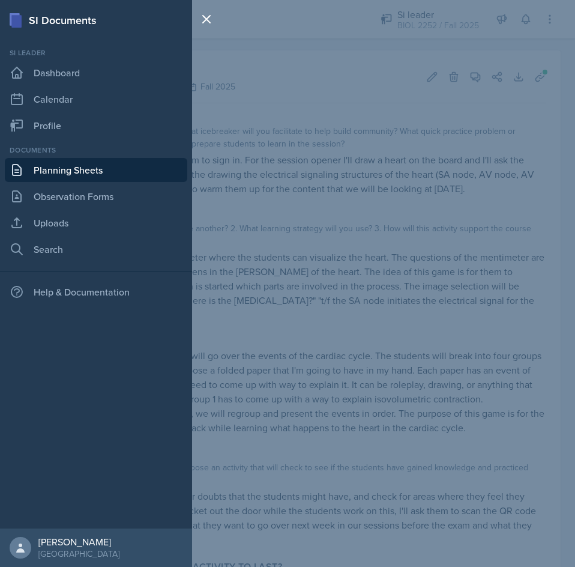 This screenshot has height=567, width=575. What do you see at coordinates (96, 53) in the screenshot?
I see `div: Si leader` at bounding box center [96, 53].